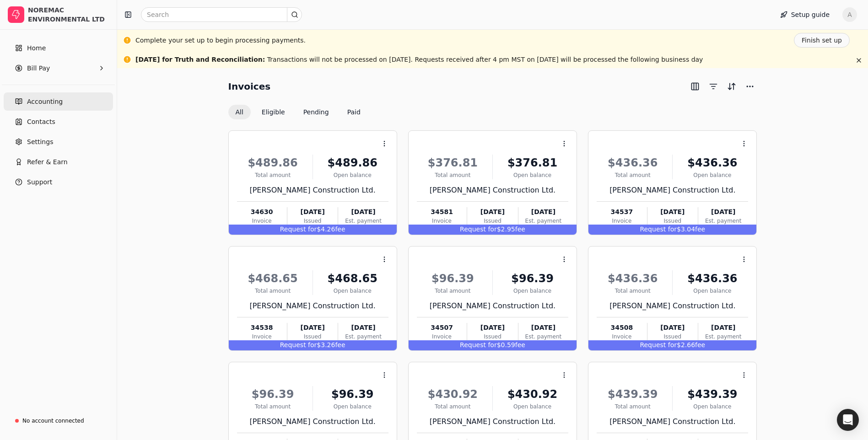 Image resolution: width=868 pixels, height=440 pixels. Describe the element at coordinates (40, 182) in the screenshot. I see `span: Support` at that location.